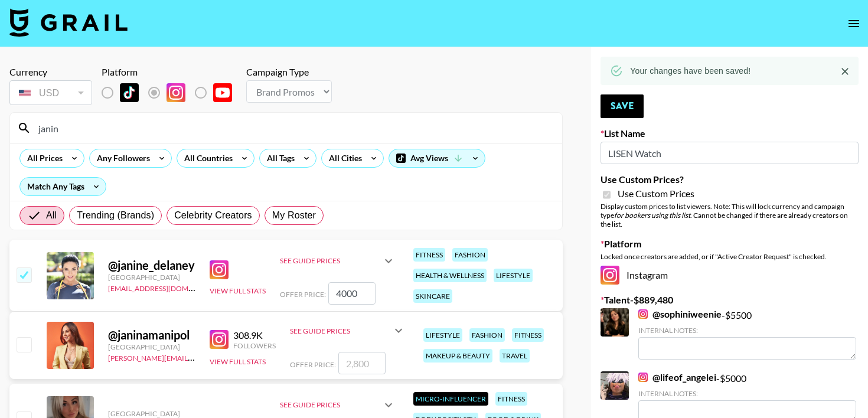  Describe the element at coordinates (729, 215) in the screenshot. I see `div: Display custom prices to list viewers. Note: This will lock currency and campaign type . Cannot b...` at that location.